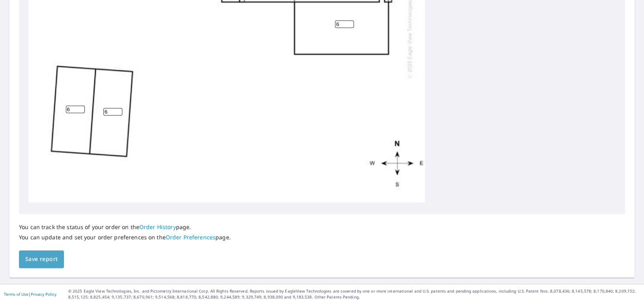 Image resolution: width=644 pixels, height=304 pixels. I want to click on a: Privacy Policy, so click(44, 294).